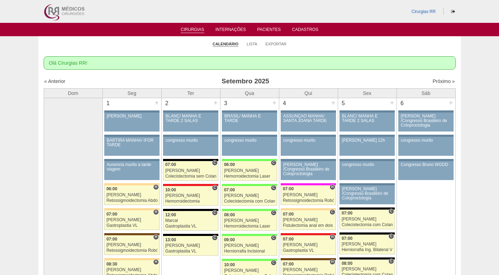 The height and width of the screenshot is (275, 499). I want to click on div: Key: Santa Joana, so click(308, 260).